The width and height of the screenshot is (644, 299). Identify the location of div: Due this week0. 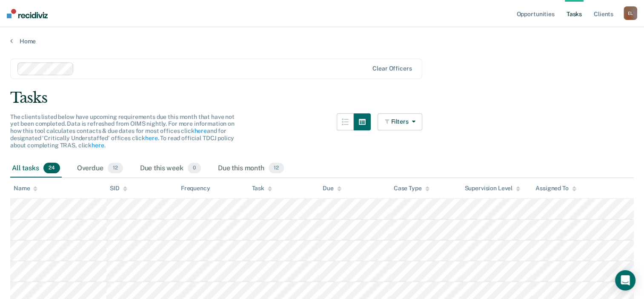
(170, 169).